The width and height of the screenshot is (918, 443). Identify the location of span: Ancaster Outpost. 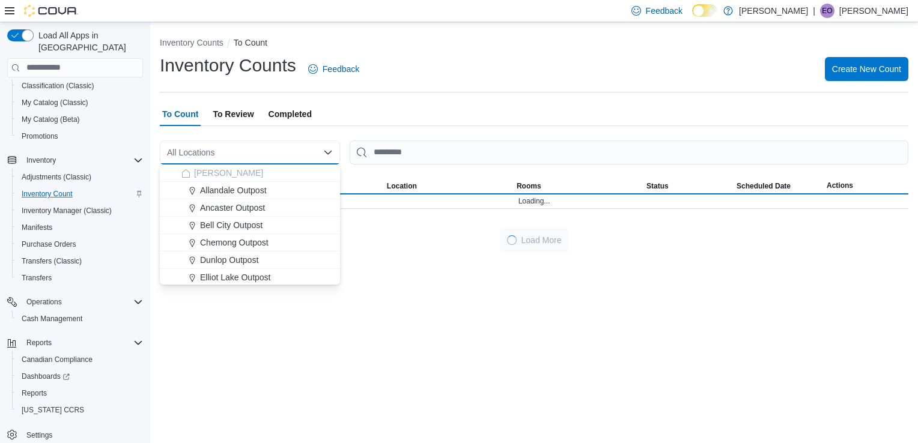
(232, 208).